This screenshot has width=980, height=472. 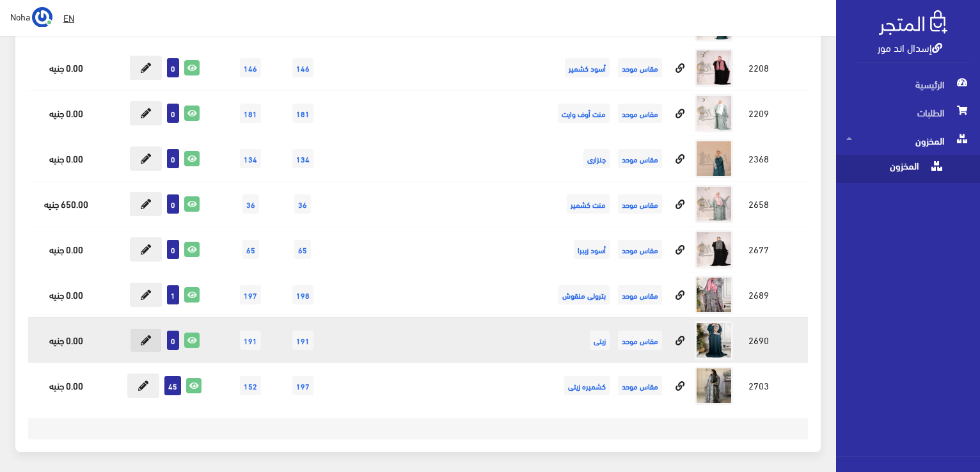 I want to click on td: 2703, so click(x=759, y=385).